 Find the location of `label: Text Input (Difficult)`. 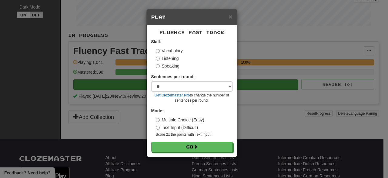

label: Text Input (Difficult) is located at coordinates (177, 127).